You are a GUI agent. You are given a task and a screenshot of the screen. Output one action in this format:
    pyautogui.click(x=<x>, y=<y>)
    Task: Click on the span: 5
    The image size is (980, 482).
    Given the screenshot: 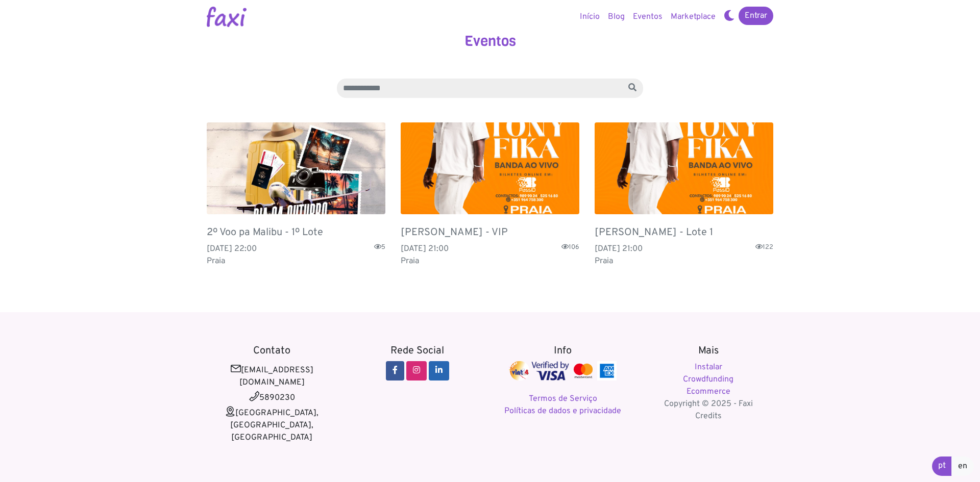 What is the action you would take?
    pyautogui.click(x=380, y=248)
    